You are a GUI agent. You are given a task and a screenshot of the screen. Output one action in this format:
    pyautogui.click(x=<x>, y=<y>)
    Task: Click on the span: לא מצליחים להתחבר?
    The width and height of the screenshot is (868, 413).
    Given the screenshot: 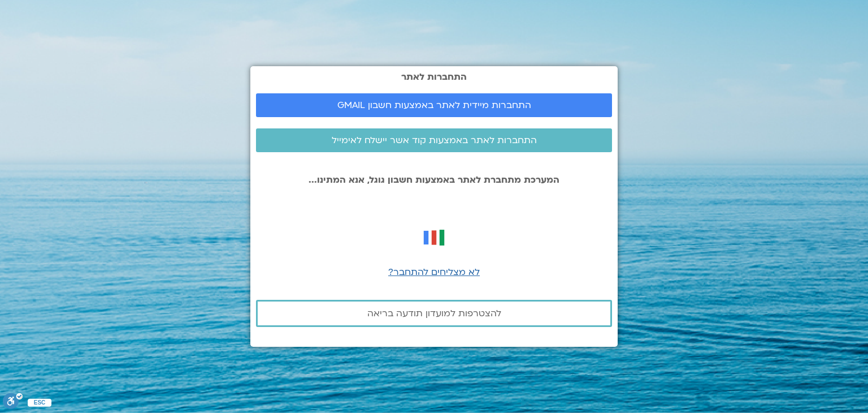 What is the action you would take?
    pyautogui.click(x=434, y=272)
    